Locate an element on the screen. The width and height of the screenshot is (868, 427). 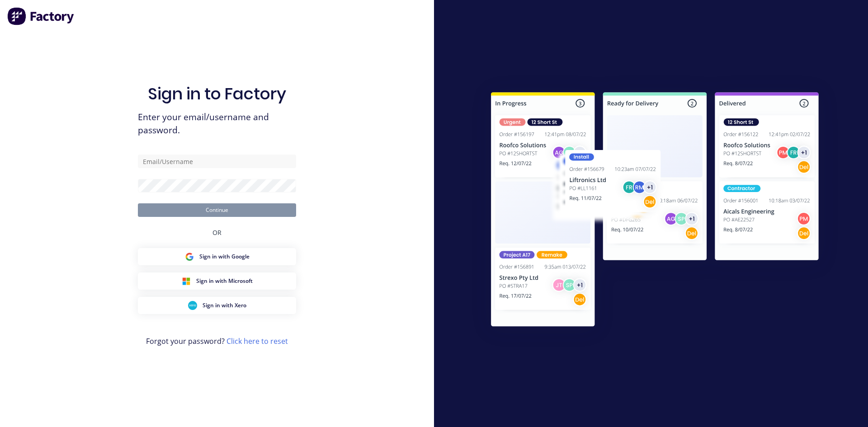
button: Microsoft Sign inSign in with Microsoft is located at coordinates (217, 281).